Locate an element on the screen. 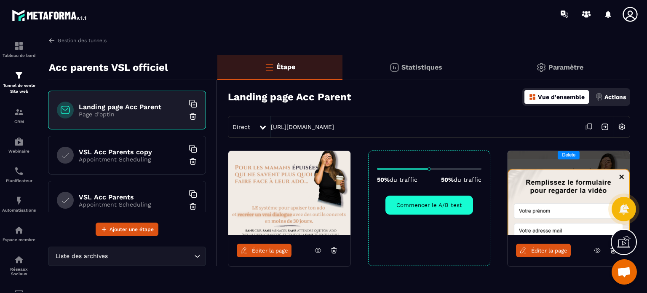  p: Page d'optin is located at coordinates (132, 114).